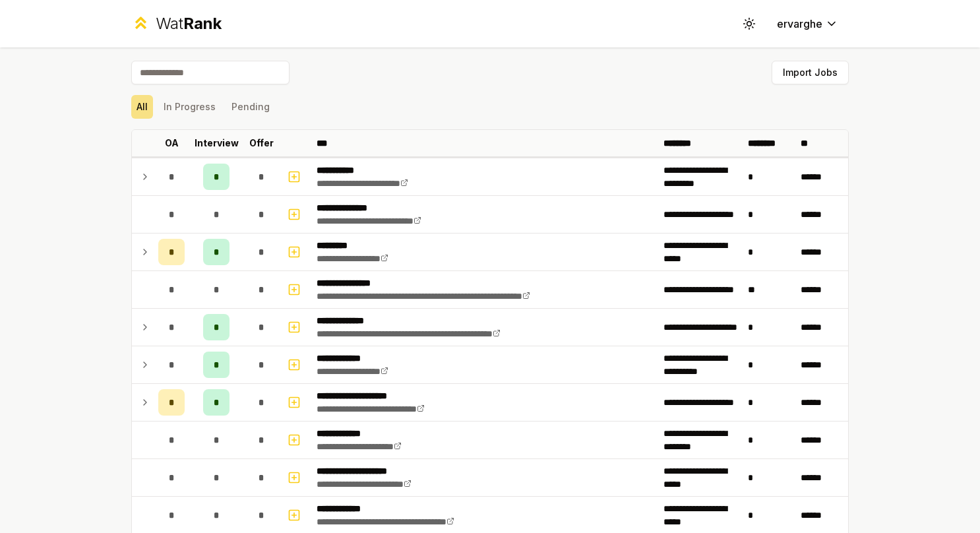 This screenshot has width=980, height=533. I want to click on p: OA, so click(171, 143).